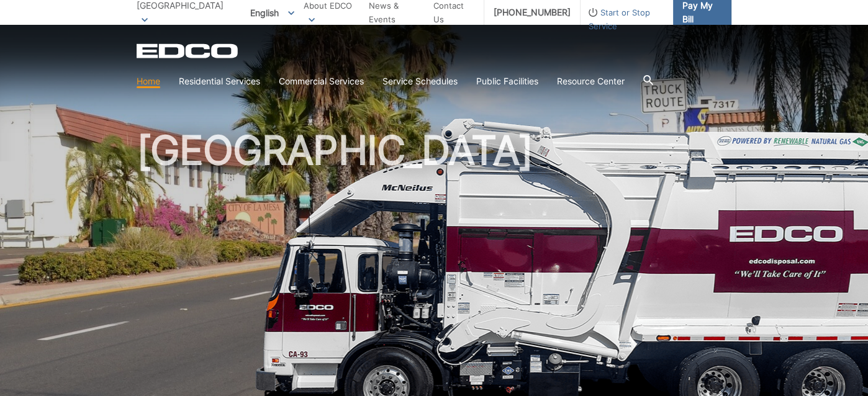 The height and width of the screenshot is (396, 868). Describe the element at coordinates (420, 81) in the screenshot. I see `a: Service Schedules` at that location.